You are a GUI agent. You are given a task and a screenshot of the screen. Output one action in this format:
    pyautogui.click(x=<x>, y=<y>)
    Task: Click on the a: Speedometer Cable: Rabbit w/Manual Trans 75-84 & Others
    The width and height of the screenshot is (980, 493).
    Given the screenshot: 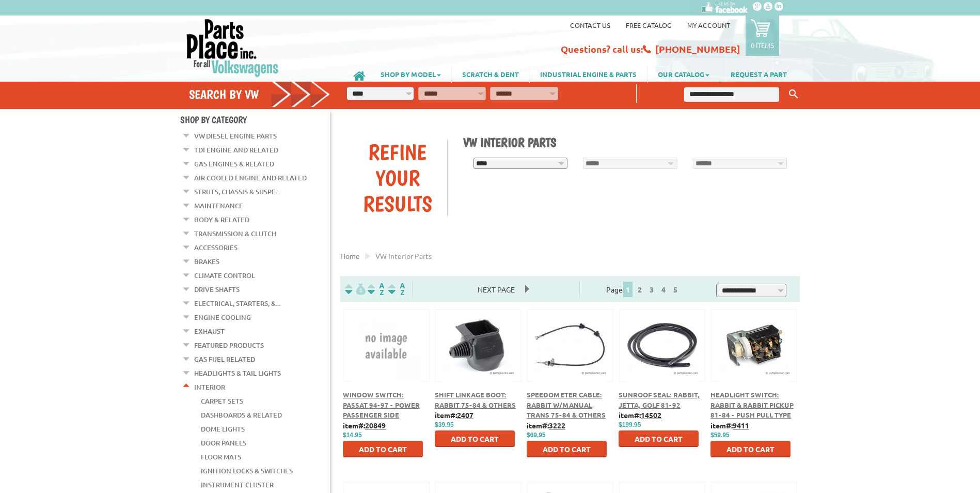 What is the action you would take?
    pyautogui.click(x=566, y=404)
    